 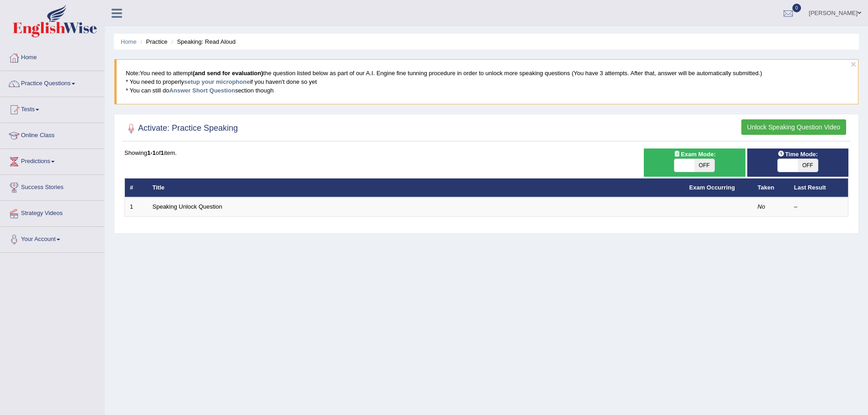 I want to click on td: 1, so click(x=136, y=207).